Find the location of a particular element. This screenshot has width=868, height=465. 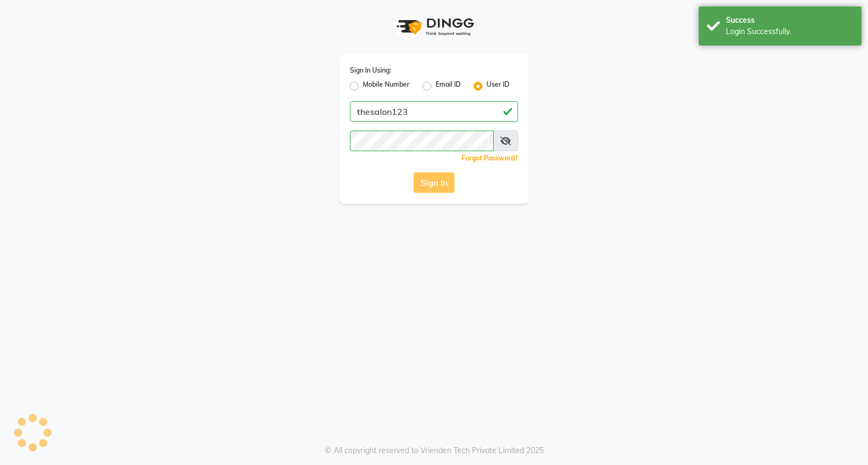

label: User ID is located at coordinates (498, 86).